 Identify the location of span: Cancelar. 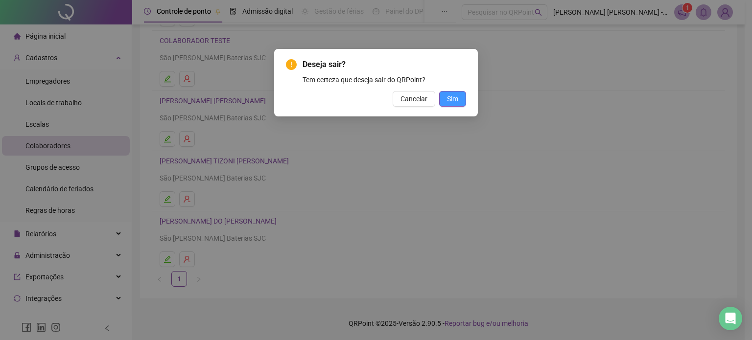
(414, 99).